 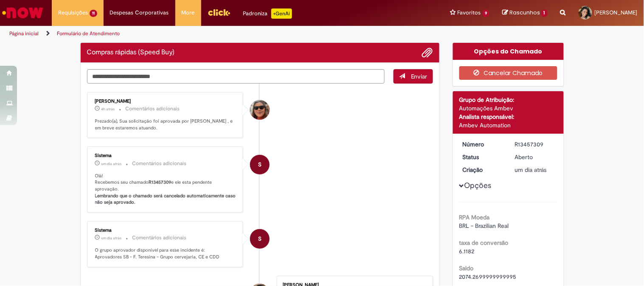 I want to click on span: Despesas Corporativas, so click(x=139, y=13).